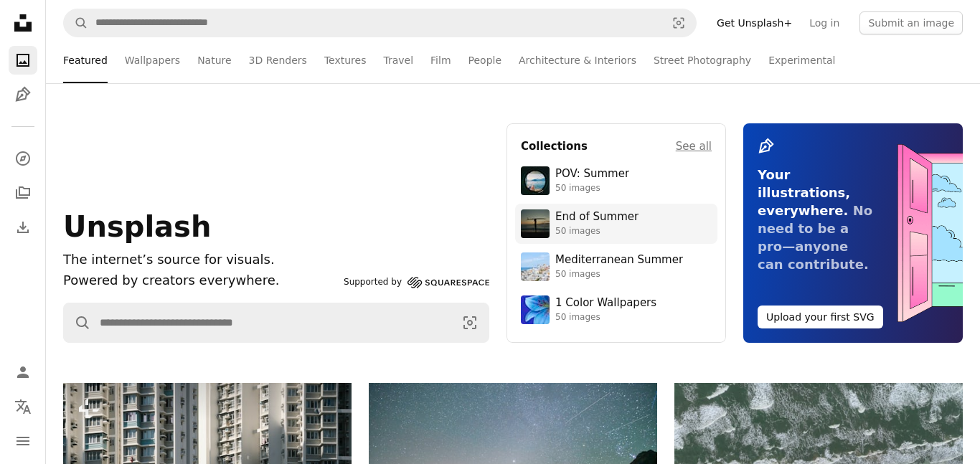 This screenshot has height=464, width=980. I want to click on img: premium_photo-1753820185677-ab78a372b033, so click(535, 181).